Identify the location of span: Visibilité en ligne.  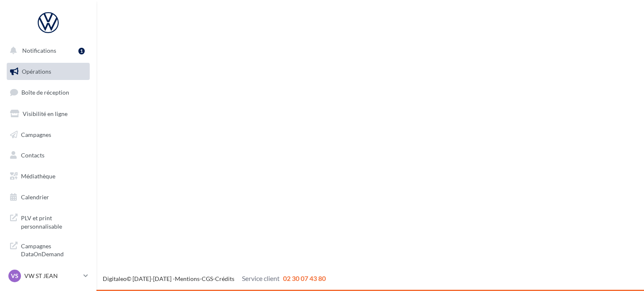
(45, 114).